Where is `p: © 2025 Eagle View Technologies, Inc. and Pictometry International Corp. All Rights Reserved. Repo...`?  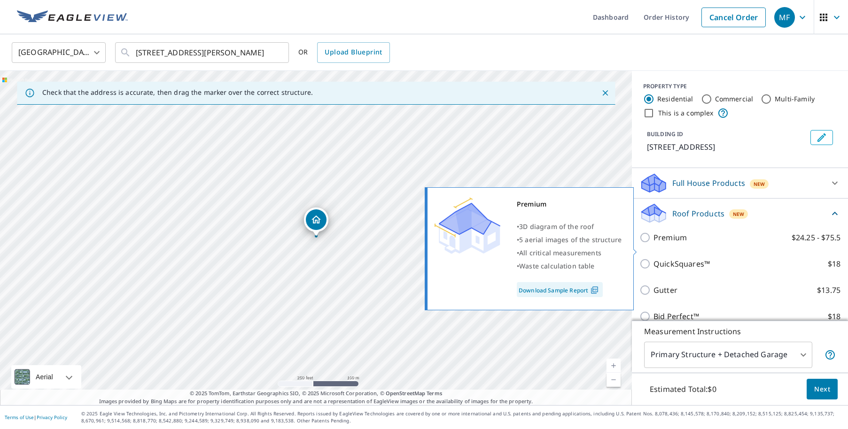 p: © 2025 Eagle View Technologies, Inc. and Pictometry International Corp. All Rights Reserved. Repo... is located at coordinates (462, 417).